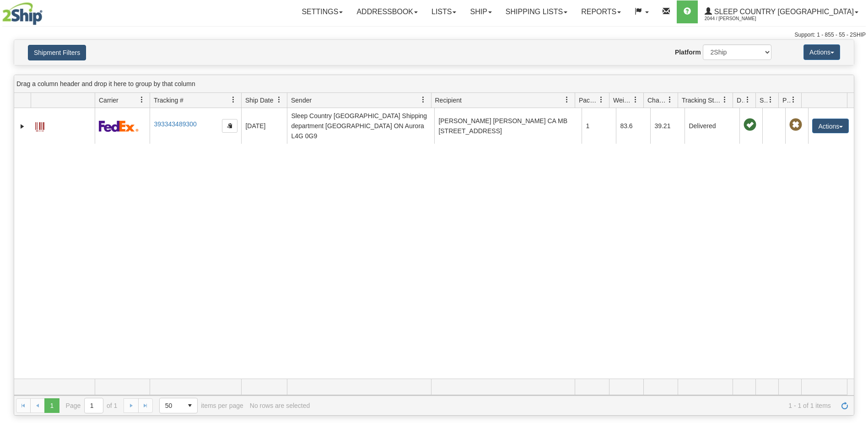  What do you see at coordinates (601, 100) in the screenshot?
I see `a: Packages filter column settings` at bounding box center [601, 100].